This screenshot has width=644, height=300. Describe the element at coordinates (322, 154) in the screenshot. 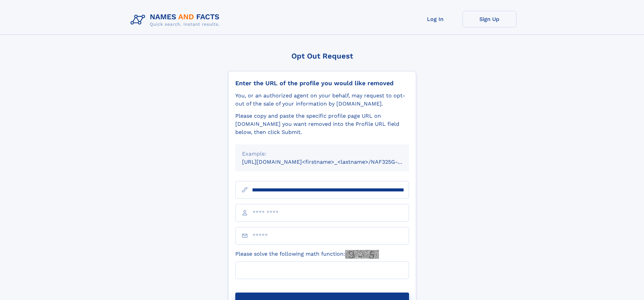

I see `div: Example:` at that location.